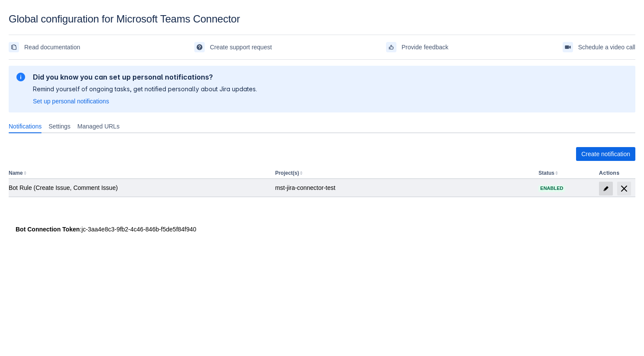  I want to click on button: Project(s), so click(287, 173).